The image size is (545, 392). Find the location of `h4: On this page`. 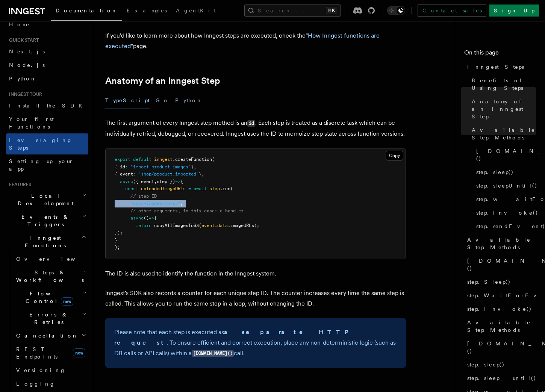

h4: On this page is located at coordinates (500, 54).